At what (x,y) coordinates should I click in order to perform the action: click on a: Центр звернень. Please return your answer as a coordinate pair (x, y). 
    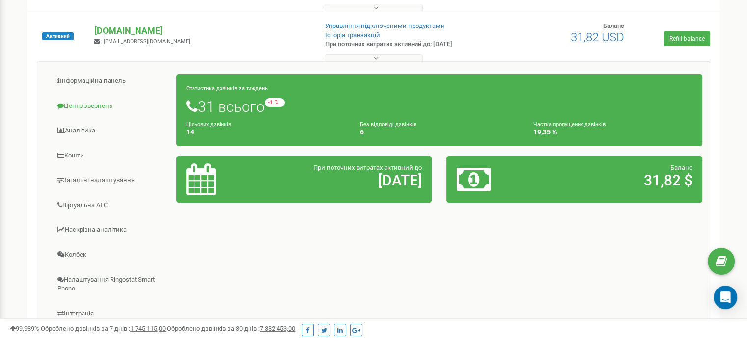
    Looking at the image, I should click on (110, 106).